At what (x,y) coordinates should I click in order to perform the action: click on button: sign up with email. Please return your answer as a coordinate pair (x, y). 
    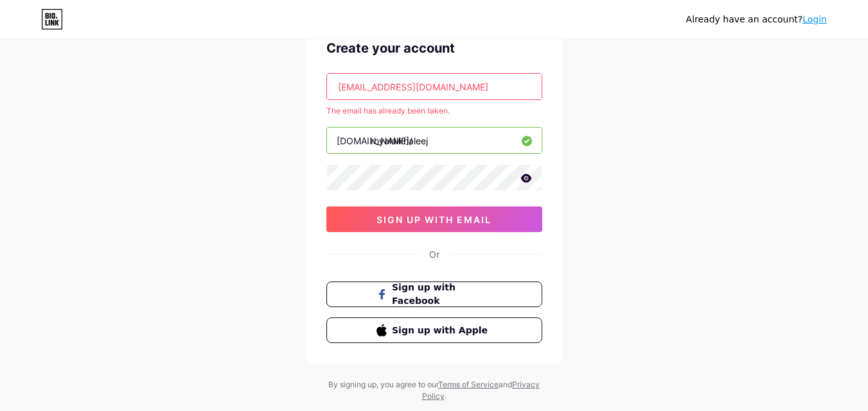
    Looking at the image, I should click on (434, 220).